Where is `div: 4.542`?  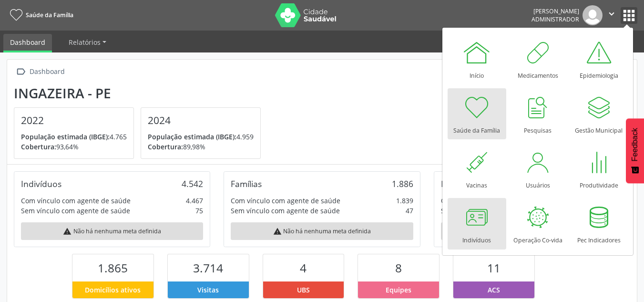 div: 4.542 is located at coordinates (192, 184).